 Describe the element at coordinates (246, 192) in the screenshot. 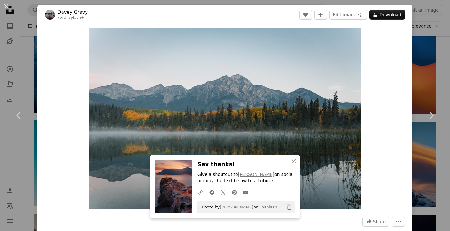

I see `a: Share over email` at that location.